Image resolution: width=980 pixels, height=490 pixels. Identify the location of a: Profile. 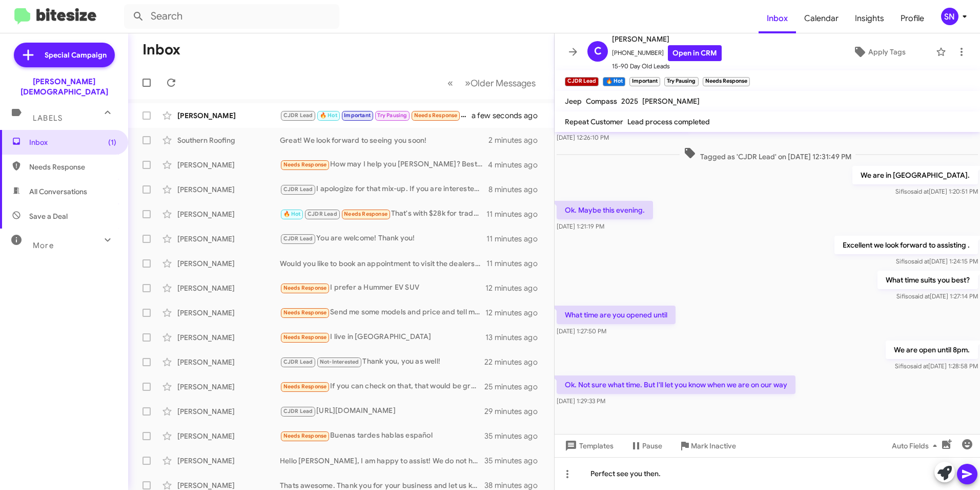
(913, 19).